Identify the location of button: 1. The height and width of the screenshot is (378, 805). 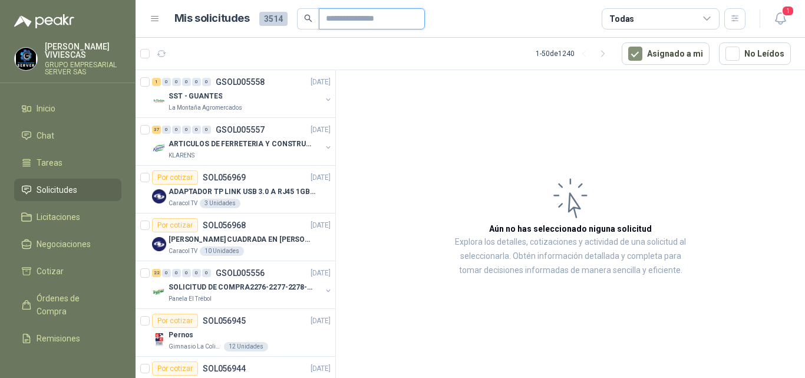
(780, 19).